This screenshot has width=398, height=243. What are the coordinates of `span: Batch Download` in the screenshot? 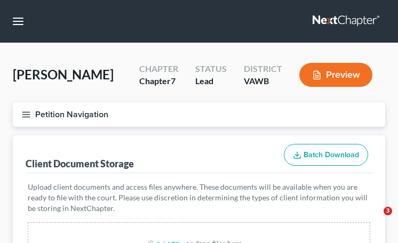 It's located at (331, 155).